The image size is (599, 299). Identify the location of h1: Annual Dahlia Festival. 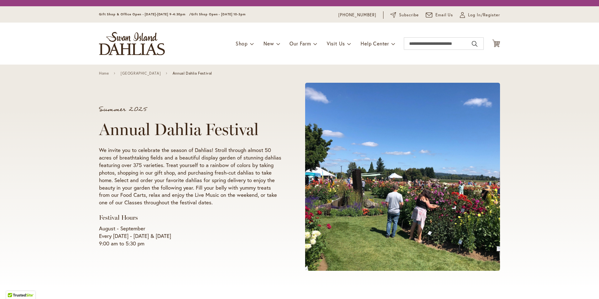
(190, 129).